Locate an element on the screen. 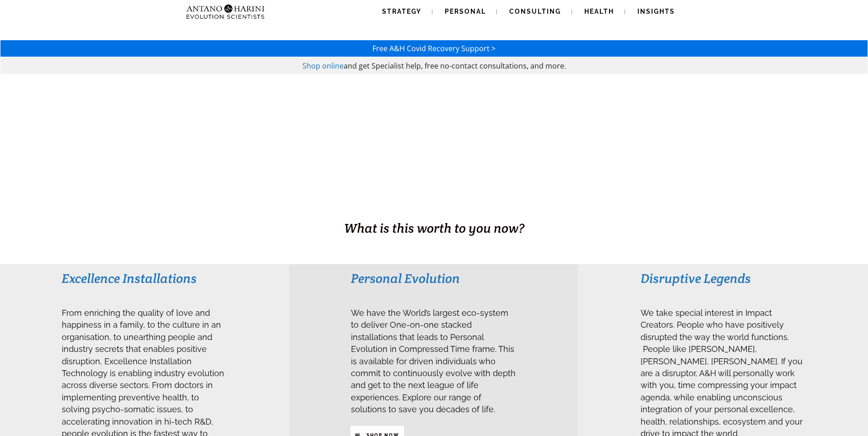 Image resolution: width=868 pixels, height=436 pixels. a: Free A&H Covid Recovery Support > is located at coordinates (433, 49).